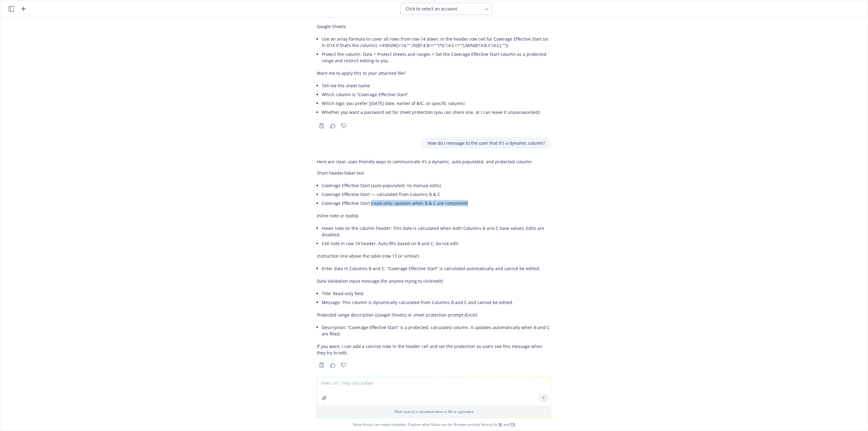 The width and height of the screenshot is (868, 431). What do you see at coordinates (436, 194) in the screenshot?
I see `li: Coverage Effective Start — calculated from Columns B & C` at bounding box center [436, 194].